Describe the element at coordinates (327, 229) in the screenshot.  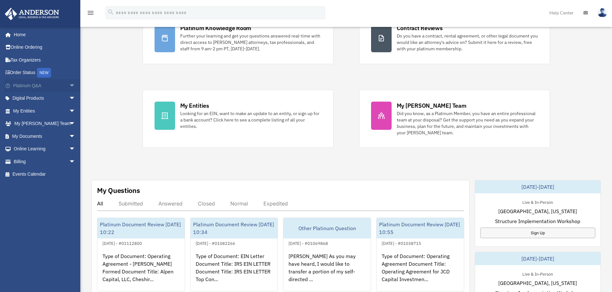
I see `div: Other Platinum Question` at that location.